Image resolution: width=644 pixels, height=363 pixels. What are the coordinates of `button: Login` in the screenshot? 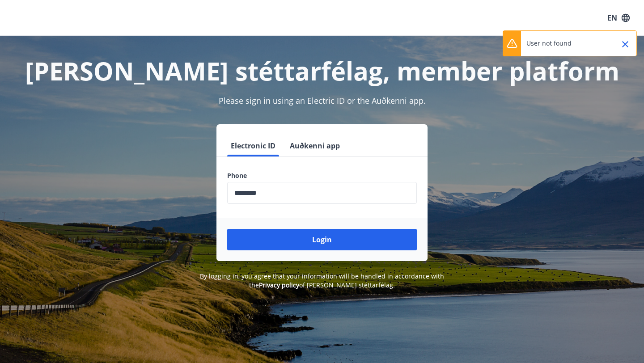 It's located at (322, 240).